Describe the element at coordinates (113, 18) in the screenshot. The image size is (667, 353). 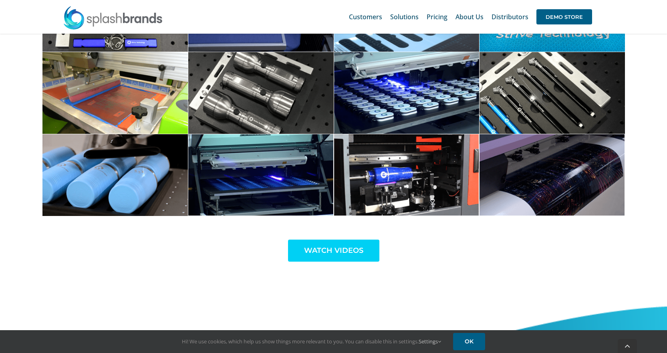
I see `img: SplashBrands.com Logo` at that location.